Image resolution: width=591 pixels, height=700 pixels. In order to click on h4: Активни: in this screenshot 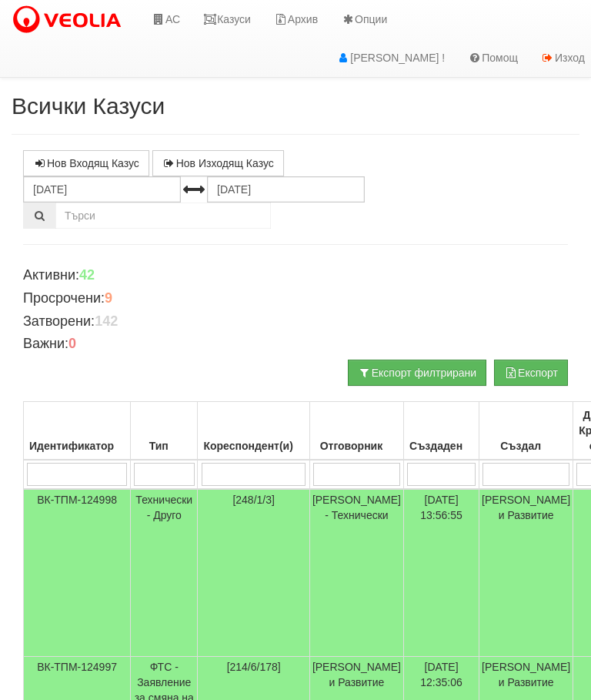, I will do `click(296, 275)`.